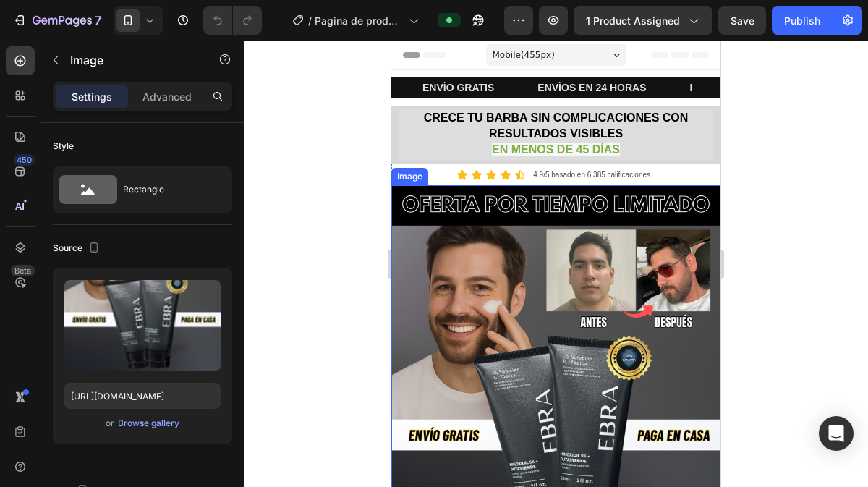 The height and width of the screenshot is (487, 868). Describe the element at coordinates (143, 395) in the screenshot. I see `input: https://example.com/image.jpg` at that location.